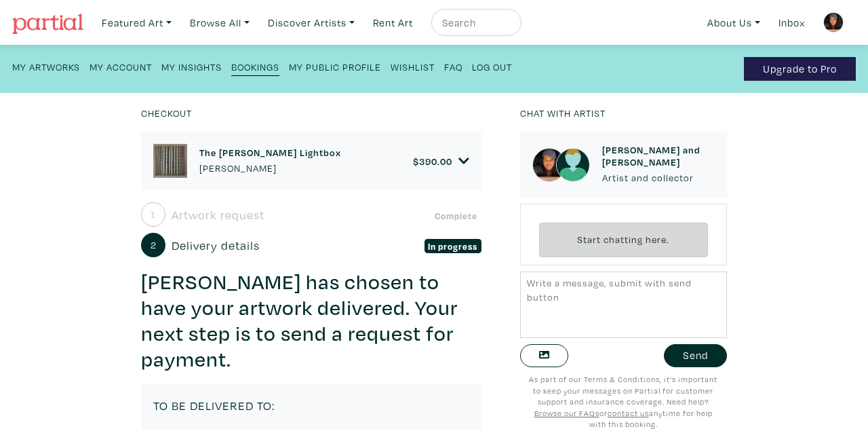  I want to click on u: contact us, so click(628, 412).